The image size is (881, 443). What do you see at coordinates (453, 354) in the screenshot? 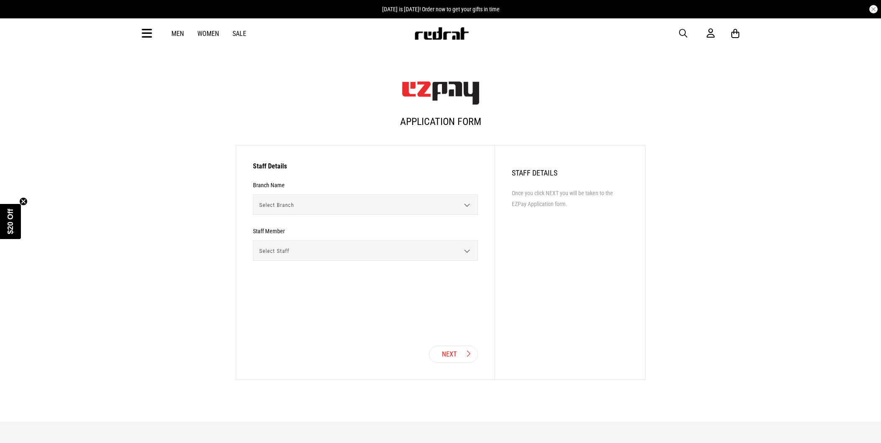
I see `button: Next` at bounding box center [453, 354].